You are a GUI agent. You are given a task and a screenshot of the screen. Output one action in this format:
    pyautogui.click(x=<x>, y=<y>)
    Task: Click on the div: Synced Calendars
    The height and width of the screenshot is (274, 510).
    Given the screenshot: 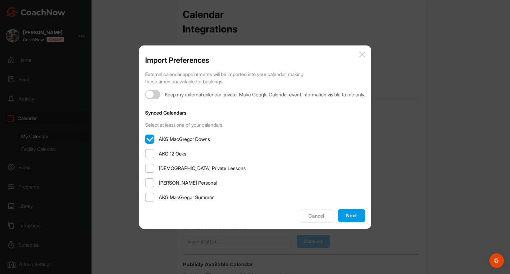 What is the action you would take?
    pyautogui.click(x=255, y=113)
    